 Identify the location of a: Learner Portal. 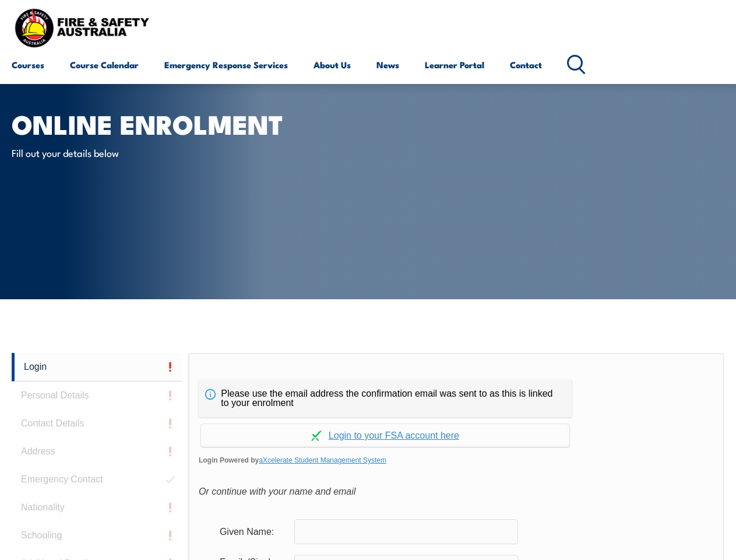
(455, 65).